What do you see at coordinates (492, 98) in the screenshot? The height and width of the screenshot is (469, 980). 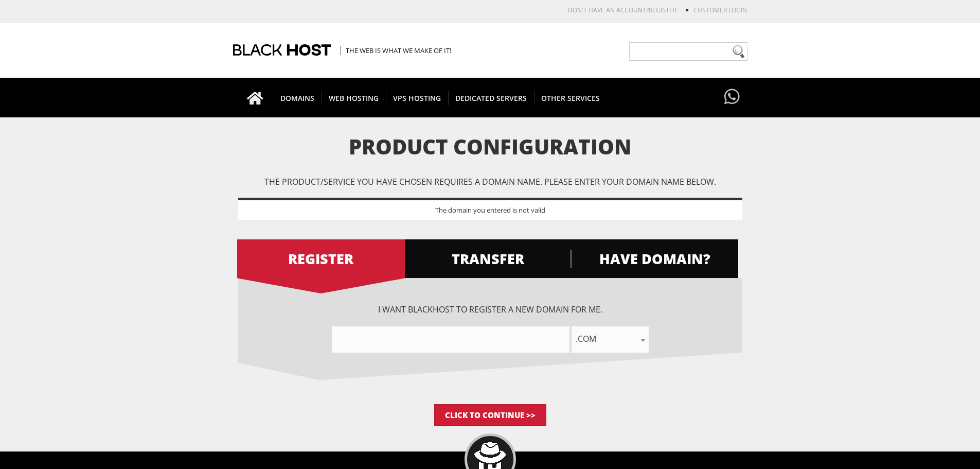 I see `a: DEDICATED SERVERS` at bounding box center [492, 98].